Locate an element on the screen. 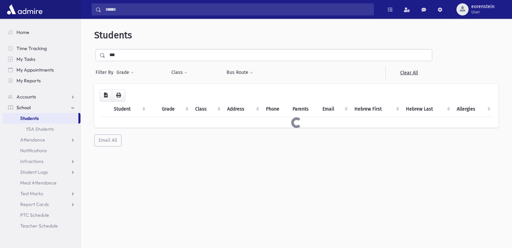 This screenshot has height=248, width=512. span: Meal Attendance is located at coordinates (38, 183).